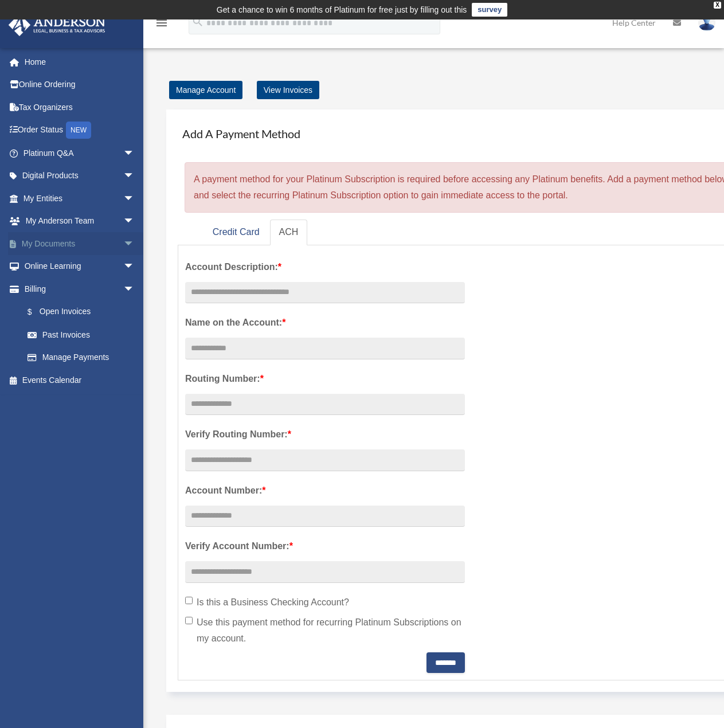  What do you see at coordinates (325, 379) in the screenshot?
I see `label: Routing Number:` at bounding box center [325, 379].